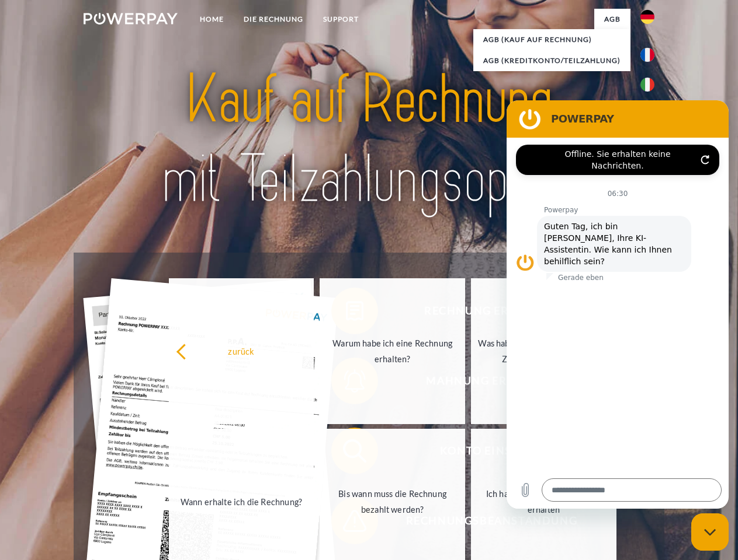  What do you see at coordinates (274, 20) in the screenshot?
I see `a: DIE RECHNUNG` at bounding box center [274, 20].